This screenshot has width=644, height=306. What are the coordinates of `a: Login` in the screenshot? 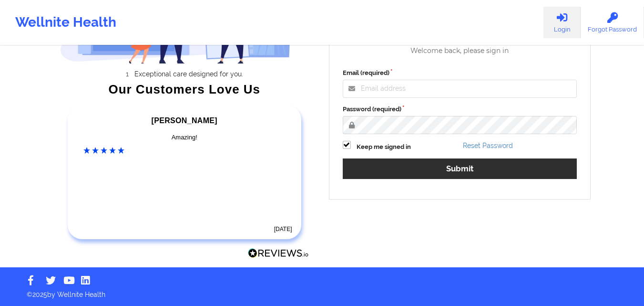 It's located at (562, 23).